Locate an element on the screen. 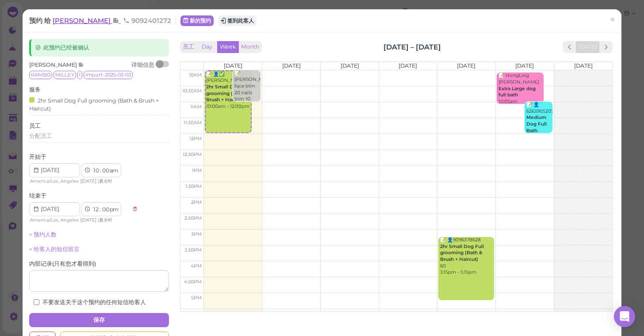 The height and width of the screenshot is (336, 644). button: Day is located at coordinates (207, 47).